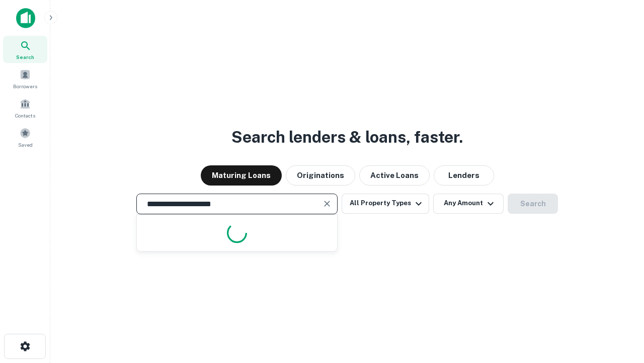 The height and width of the screenshot is (363, 644). What do you see at coordinates (25, 108) in the screenshot?
I see `a: Contacts` at bounding box center [25, 108].